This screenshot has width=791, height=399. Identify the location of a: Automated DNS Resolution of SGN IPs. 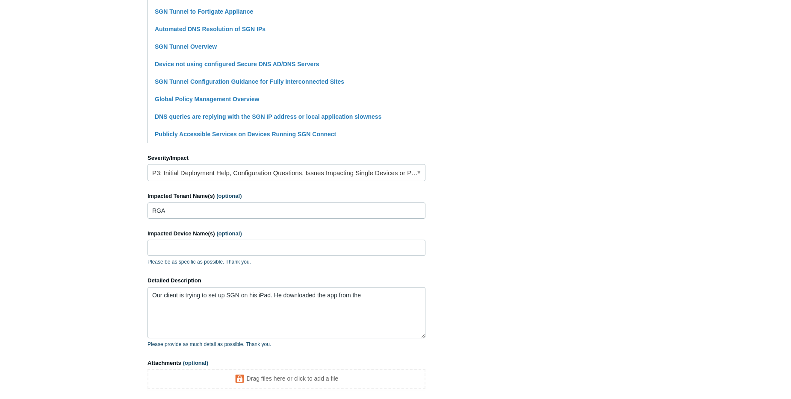
(210, 29).